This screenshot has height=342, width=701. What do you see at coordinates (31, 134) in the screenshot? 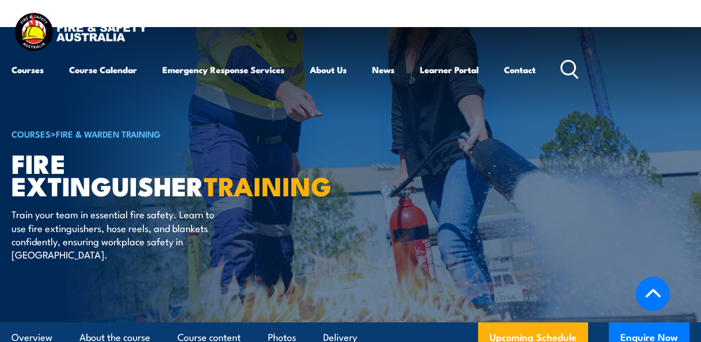
I see `a: COURSES` at bounding box center [31, 134].